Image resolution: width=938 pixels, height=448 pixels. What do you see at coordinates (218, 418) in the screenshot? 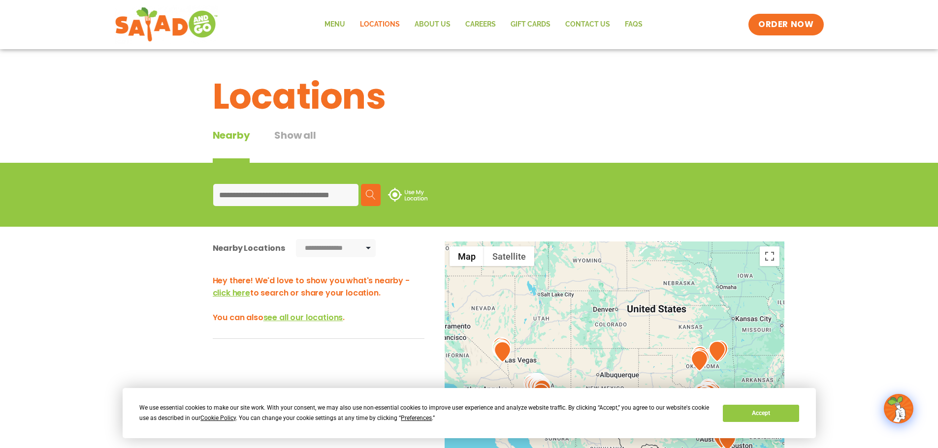
I see `span: Cookie Policy` at bounding box center [218, 418].